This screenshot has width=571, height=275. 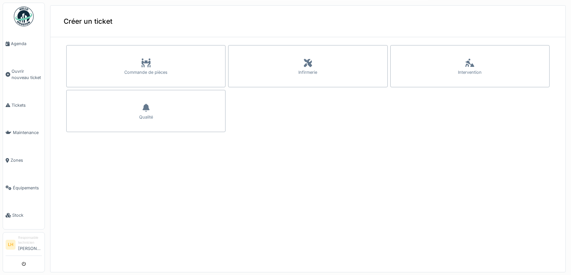 I want to click on li: LH, so click(x=11, y=245).